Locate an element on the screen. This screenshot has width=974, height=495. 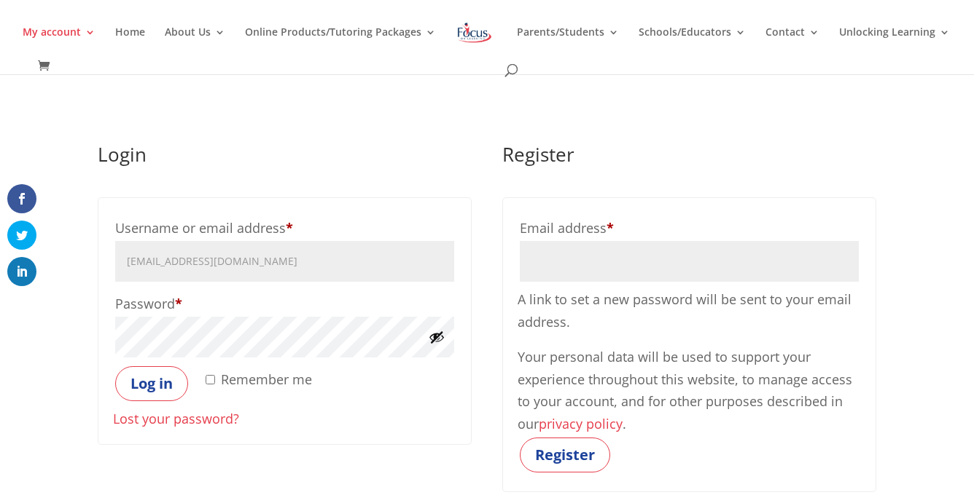
a: Schools/Educators is located at coordinates (692, 44).